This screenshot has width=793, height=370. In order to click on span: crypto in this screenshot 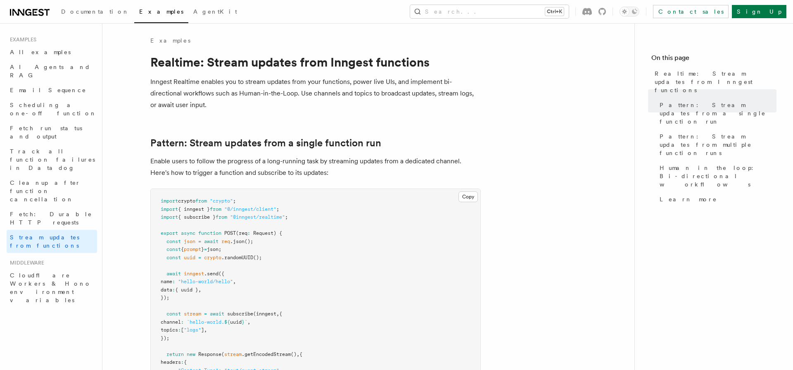, I will do `click(213, 257)`.